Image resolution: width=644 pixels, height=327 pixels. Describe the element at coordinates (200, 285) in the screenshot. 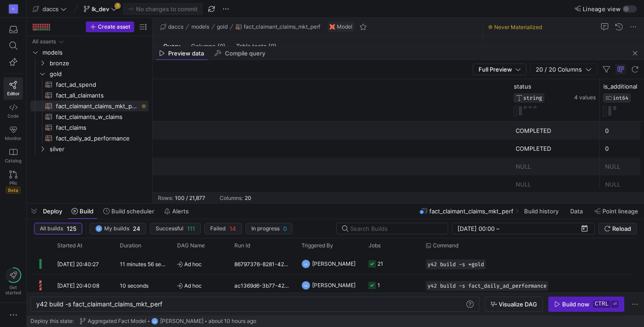

I see `span: Ad hoc` at that location.